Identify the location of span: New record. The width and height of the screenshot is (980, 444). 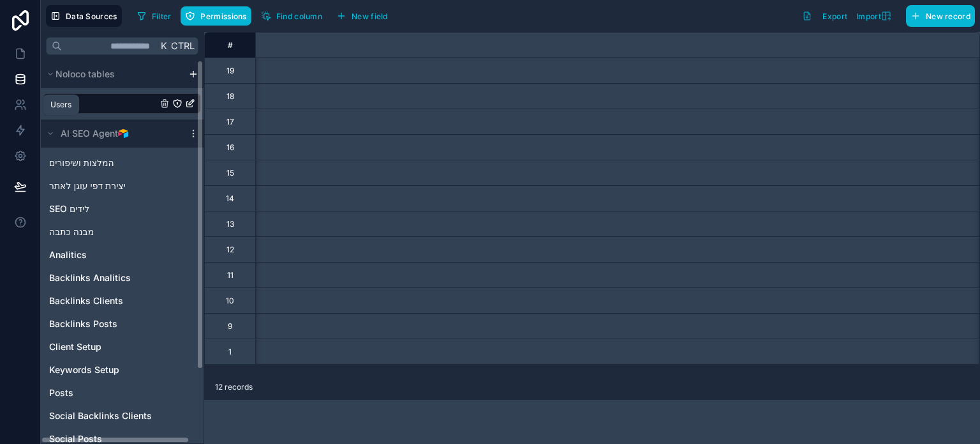
(948, 16).